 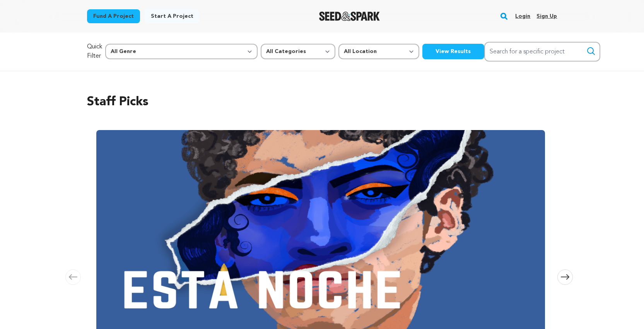 I want to click on a: Fund a project, so click(x=113, y=16).